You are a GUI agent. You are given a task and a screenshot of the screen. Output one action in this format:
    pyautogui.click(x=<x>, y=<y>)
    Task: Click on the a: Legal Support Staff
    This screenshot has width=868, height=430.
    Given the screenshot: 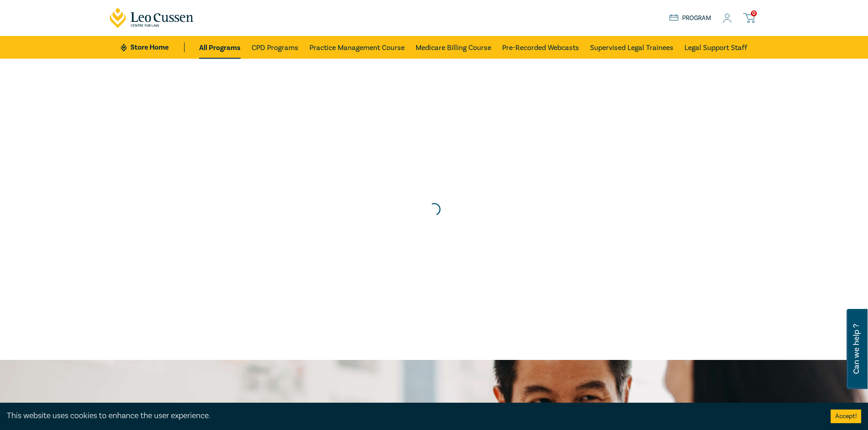 What is the action you would take?
    pyautogui.click(x=716, y=47)
    